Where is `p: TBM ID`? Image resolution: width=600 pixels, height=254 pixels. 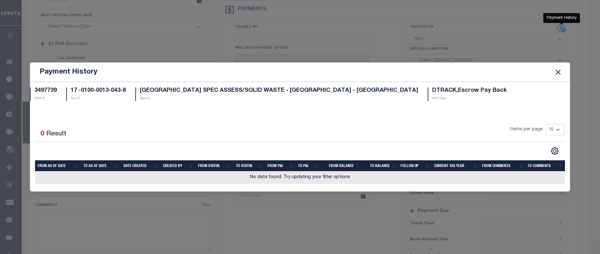
p: TBM ID is located at coordinates (46, 98).